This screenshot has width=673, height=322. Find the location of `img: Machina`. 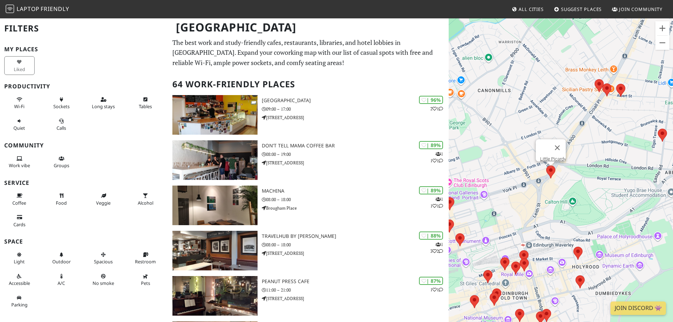

img: Machina is located at coordinates (215, 205).